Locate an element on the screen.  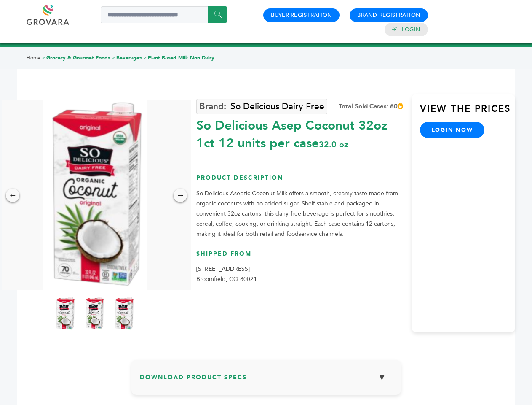
a: Brand Registration is located at coordinates (389, 15).